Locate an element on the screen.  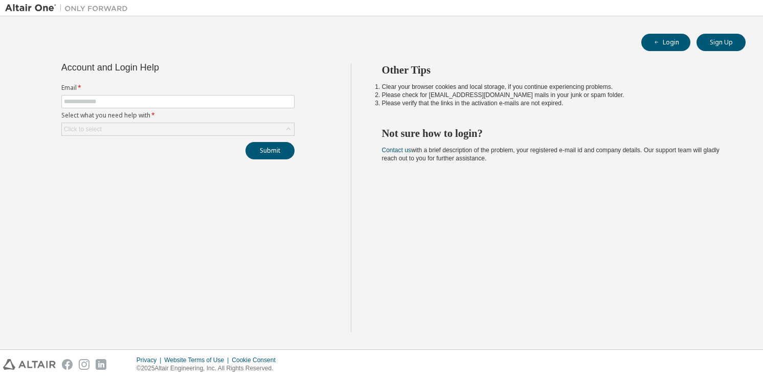
h2: Other Tips is located at coordinates (555, 70).